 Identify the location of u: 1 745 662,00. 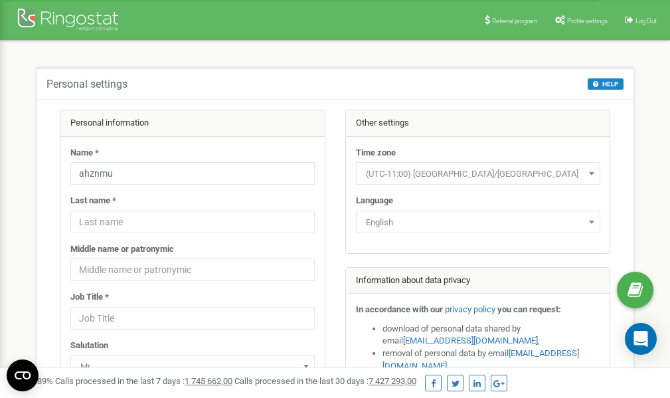
(208, 380).